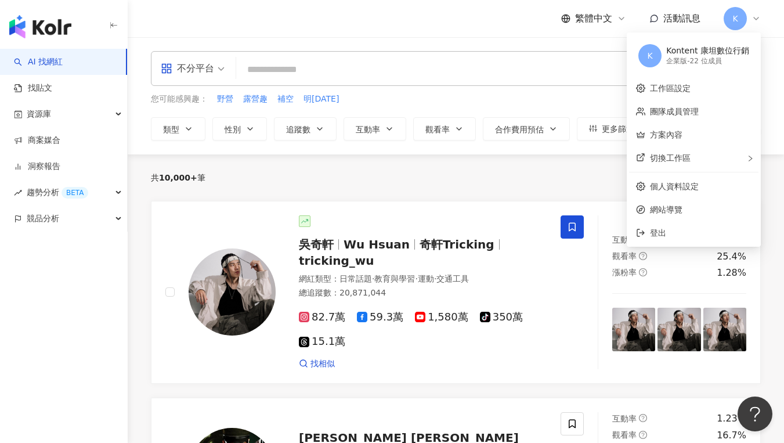 The image size is (784, 443). What do you see at coordinates (322, 341) in the screenshot?
I see `span: 15.1萬` at bounding box center [322, 341].